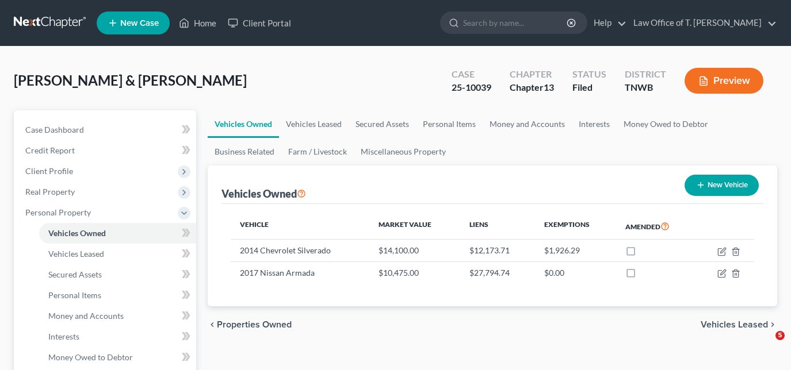  Describe the element at coordinates (318, 152) in the screenshot. I see `a: Farm / Livestock` at that location.